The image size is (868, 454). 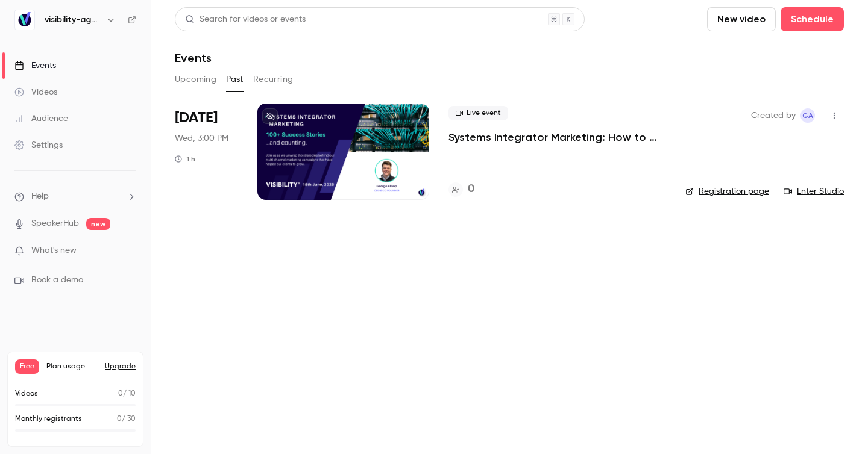 I want to click on span: George Allsop, so click(x=808, y=116).